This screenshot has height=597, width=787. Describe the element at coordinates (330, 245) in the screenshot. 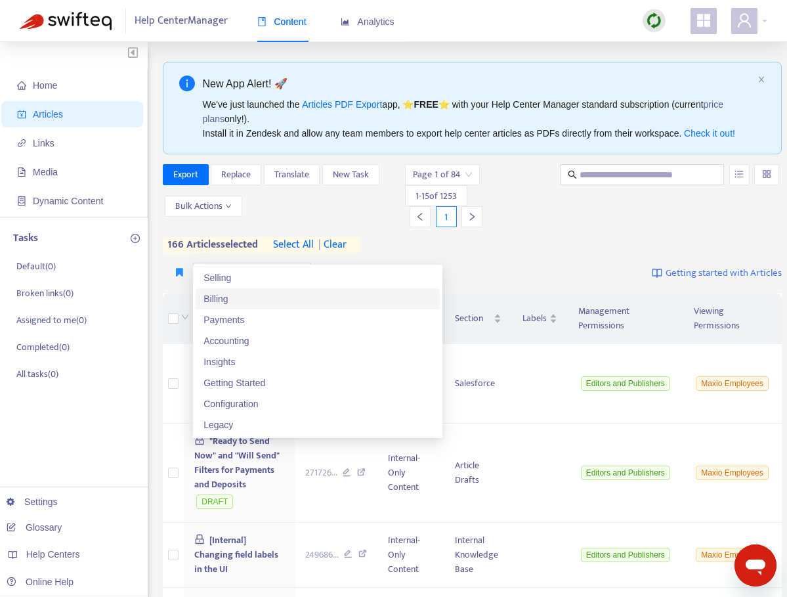

I see `span: clear` at that location.